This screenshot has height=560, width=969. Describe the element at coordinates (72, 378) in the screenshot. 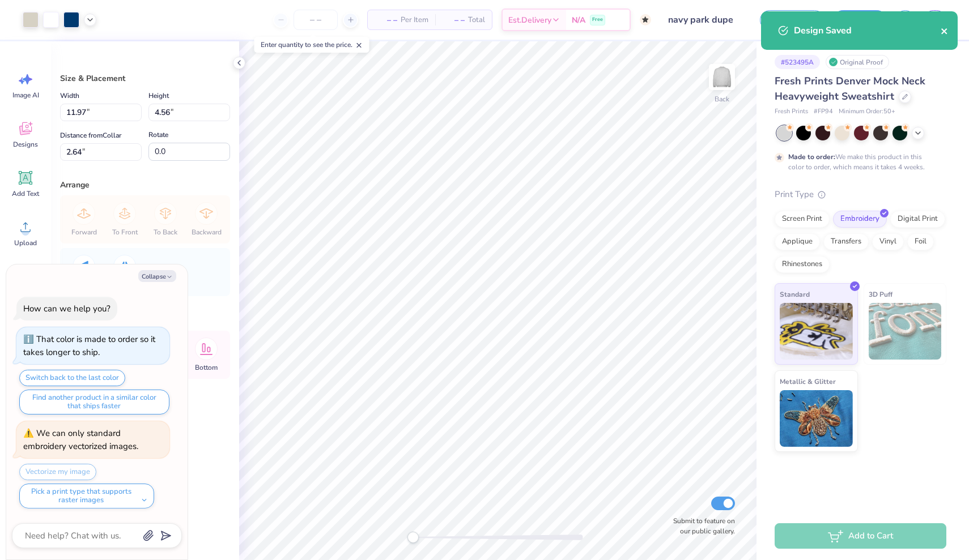

I see `button: Switch back to the last color` at that location.